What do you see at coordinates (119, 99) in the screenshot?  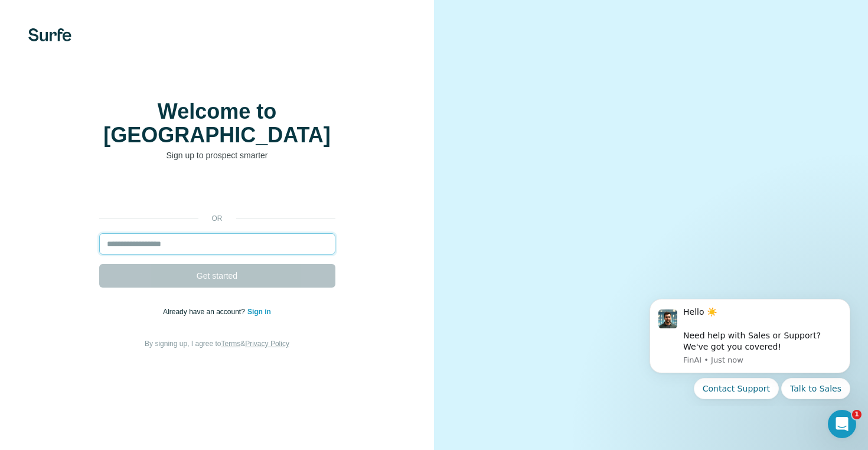 I see `div: Quick reply options` at bounding box center [119, 99].